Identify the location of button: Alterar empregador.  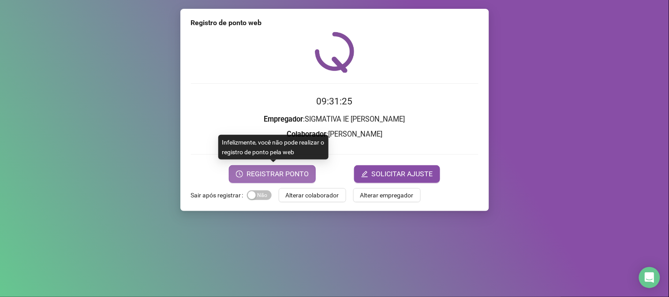
(387, 195).